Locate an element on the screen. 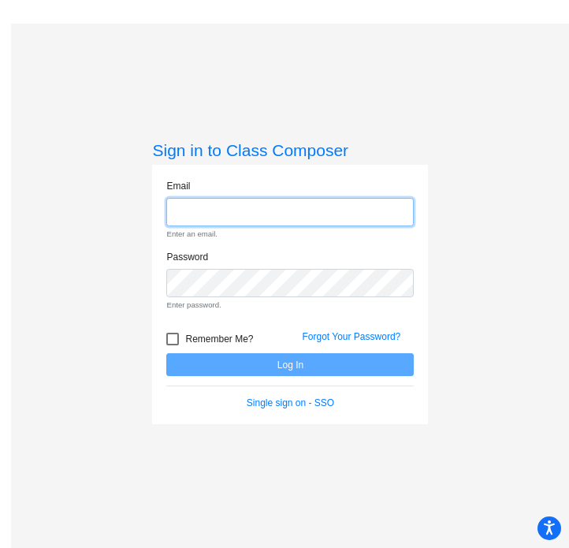 The width and height of the screenshot is (569, 548). small: Enter an email. is located at coordinates (290, 234).